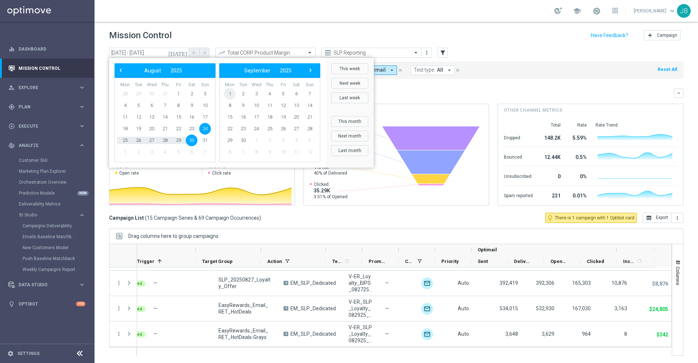  Describe the element at coordinates (458, 70) in the screenshot. I see `button: close` at that location.